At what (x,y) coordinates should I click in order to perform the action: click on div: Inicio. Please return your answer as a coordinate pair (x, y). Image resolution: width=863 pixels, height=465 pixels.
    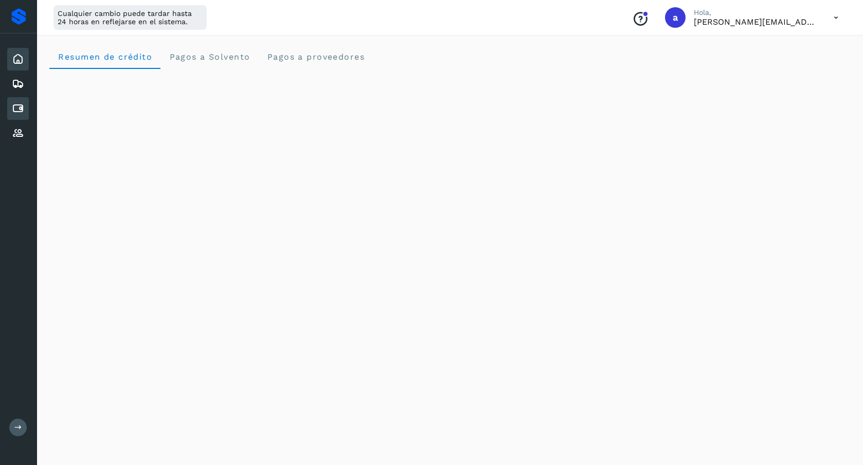
    Looking at the image, I should click on (18, 59).